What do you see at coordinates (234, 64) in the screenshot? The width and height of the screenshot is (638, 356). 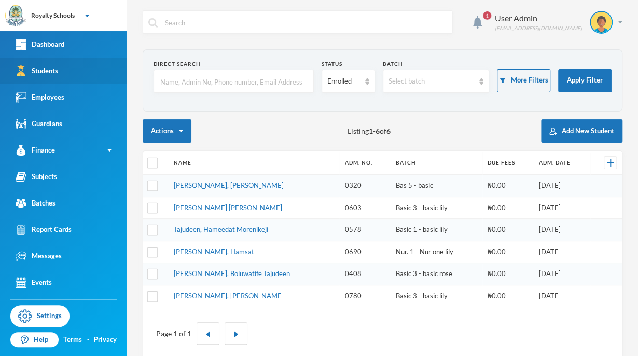 I see `div: Direct Search` at bounding box center [234, 64].